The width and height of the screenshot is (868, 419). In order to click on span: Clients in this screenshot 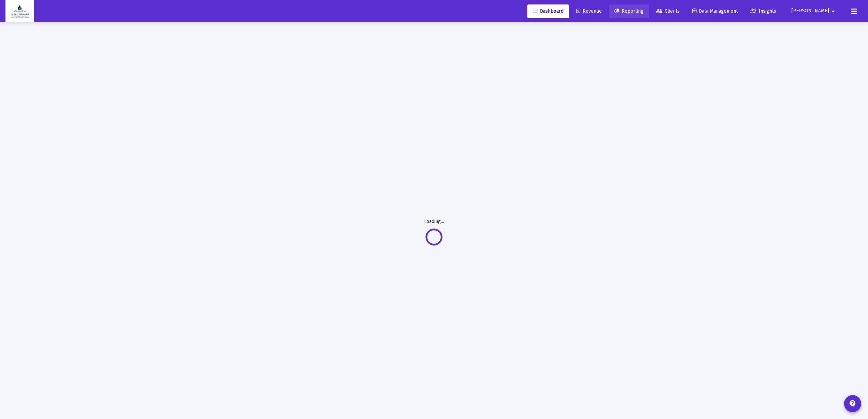, I will do `click(668, 11)`.